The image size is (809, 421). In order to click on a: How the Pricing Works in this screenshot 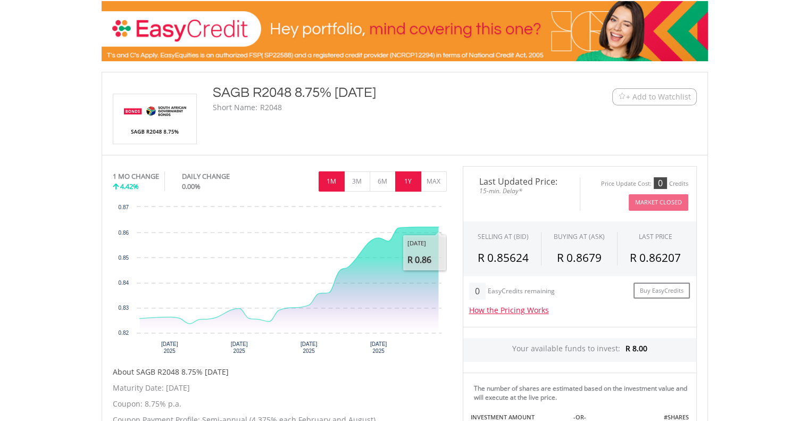, I will do `click(509, 310)`.